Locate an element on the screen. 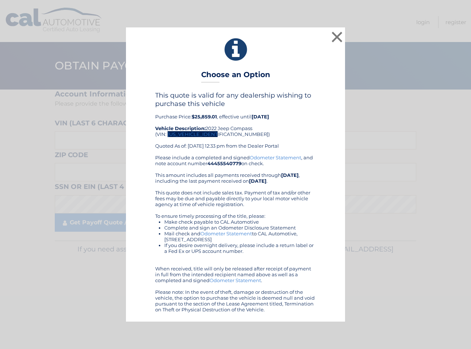 This screenshot has width=471, height=349. h3: Choose an Option is located at coordinates (236, 76).